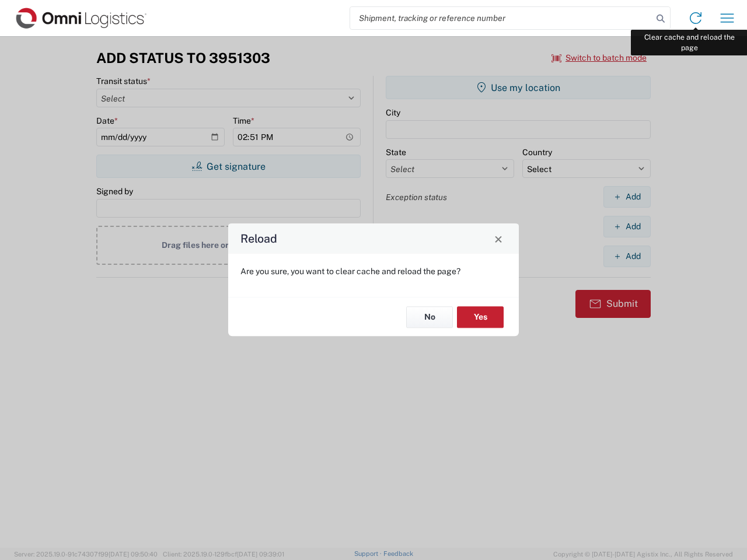 This screenshot has height=560, width=747. I want to click on p: Are you sure, you want to clear cache and reload the page?, so click(374, 272).